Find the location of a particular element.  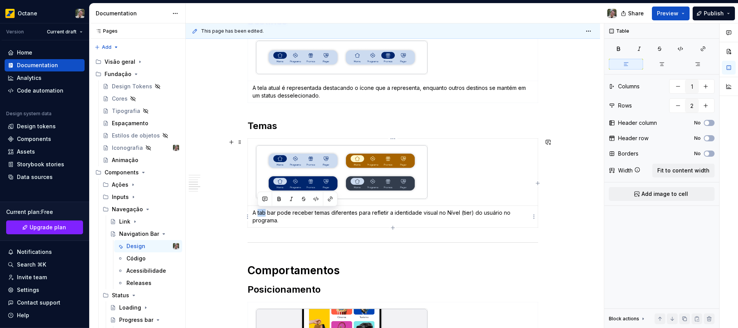

div: Analytics is located at coordinates (29, 78).